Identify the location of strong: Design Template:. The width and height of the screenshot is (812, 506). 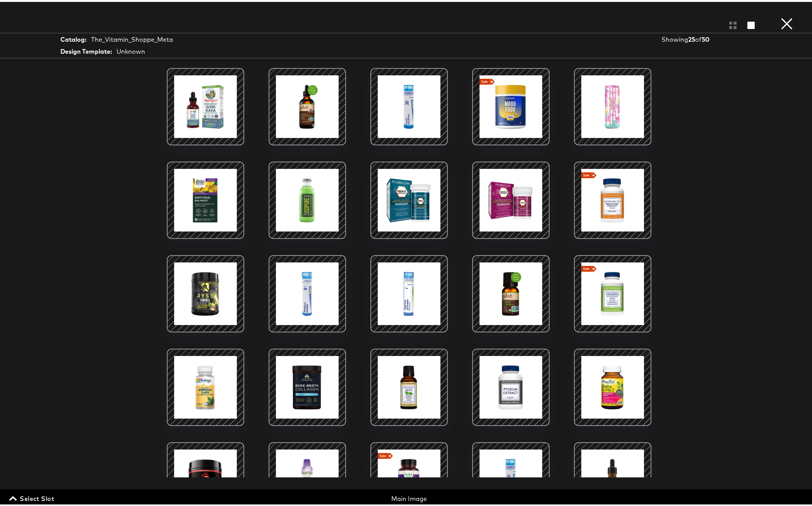
(86, 49).